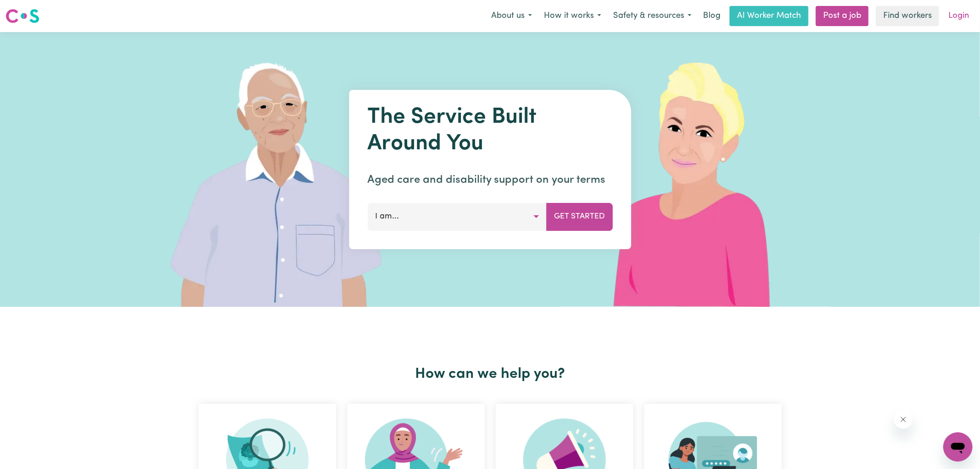 The image size is (980, 469). What do you see at coordinates (711, 16) in the screenshot?
I see `a: Blog` at bounding box center [711, 16].